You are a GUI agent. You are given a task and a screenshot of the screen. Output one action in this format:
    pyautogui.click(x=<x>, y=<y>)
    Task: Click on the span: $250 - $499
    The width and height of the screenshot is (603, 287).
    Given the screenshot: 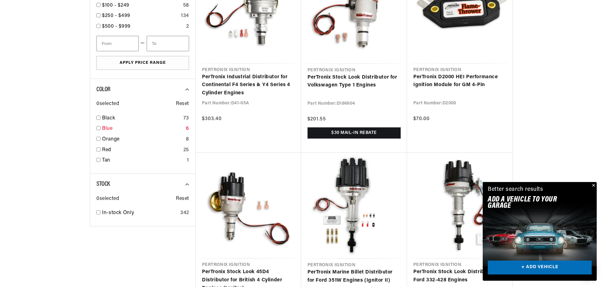 What is the action you would take?
    pyautogui.click(x=116, y=16)
    